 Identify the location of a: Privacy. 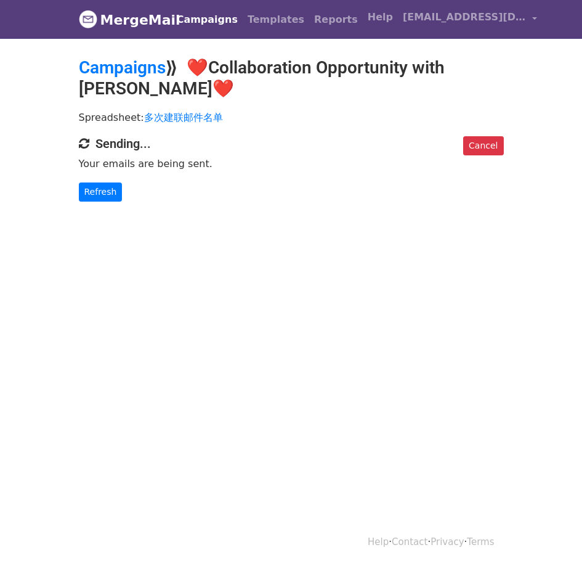
(447, 542).